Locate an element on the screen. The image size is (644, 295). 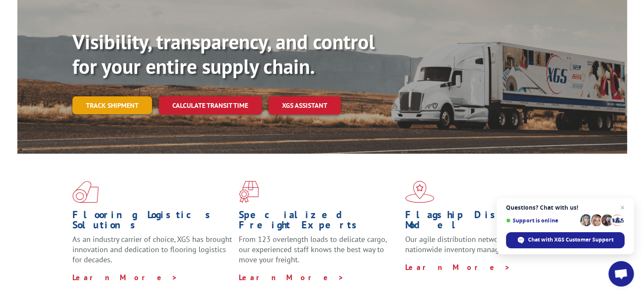
b: Visibility, transparency, and control for your entire supply chain. is located at coordinates (224, 54).